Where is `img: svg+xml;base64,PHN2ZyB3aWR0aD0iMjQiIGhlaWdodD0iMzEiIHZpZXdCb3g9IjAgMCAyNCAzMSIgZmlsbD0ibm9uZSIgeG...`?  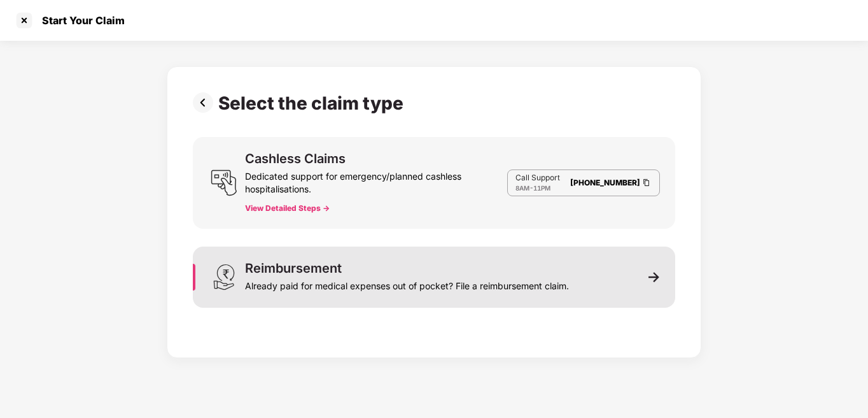
img: svg+xml;base64,PHN2ZyB3aWR0aD0iMjQiIGhlaWdodD0iMzEiIHZpZXdCb3g9IjAgMCAyNCAzMSIgZmlsbD0ibm9uZSIgeG... is located at coordinates (224, 277).